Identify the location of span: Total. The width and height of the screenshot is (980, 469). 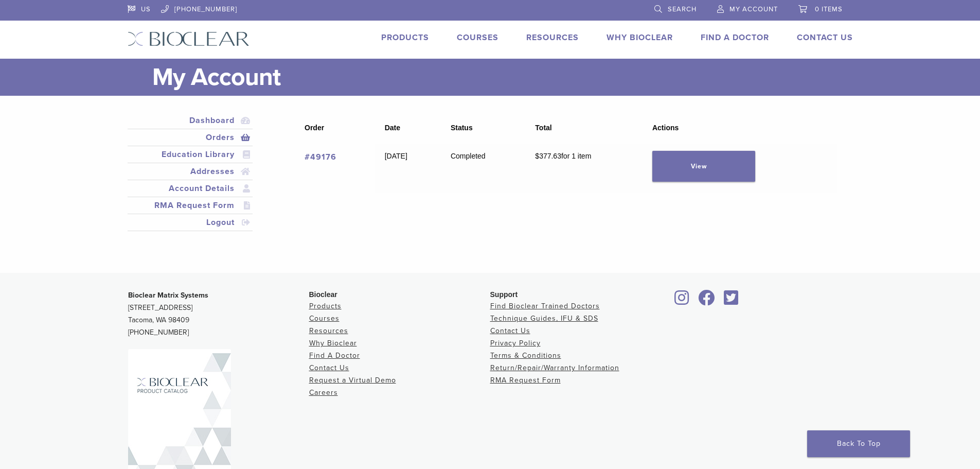
(544, 128).